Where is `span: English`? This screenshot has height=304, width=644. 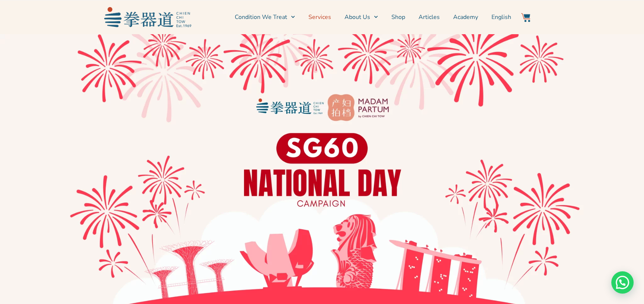 span: English is located at coordinates (501, 17).